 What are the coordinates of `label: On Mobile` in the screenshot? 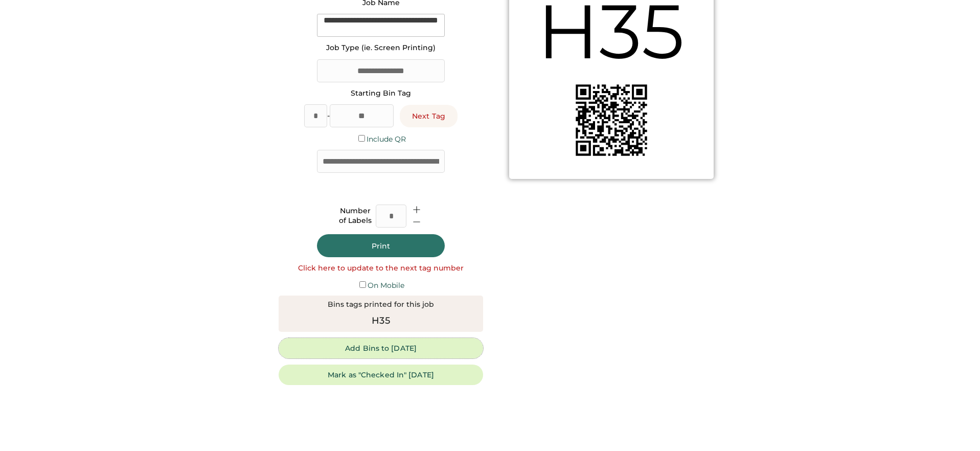 It's located at (386, 285).